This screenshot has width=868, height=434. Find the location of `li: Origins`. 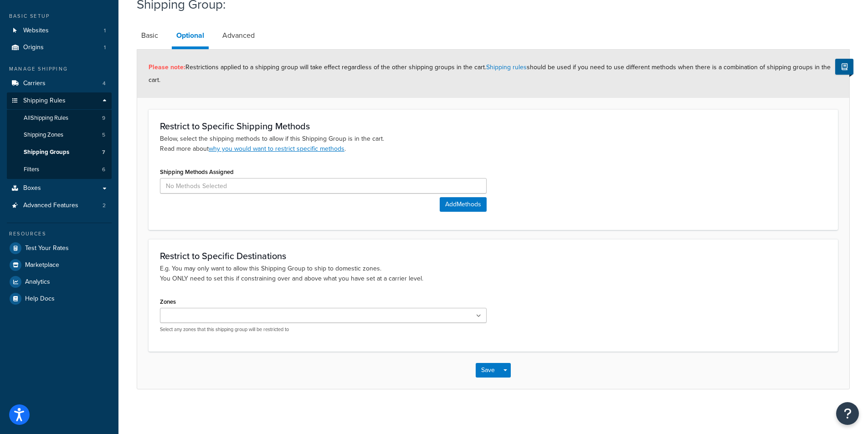

li: Origins is located at coordinates (59, 47).